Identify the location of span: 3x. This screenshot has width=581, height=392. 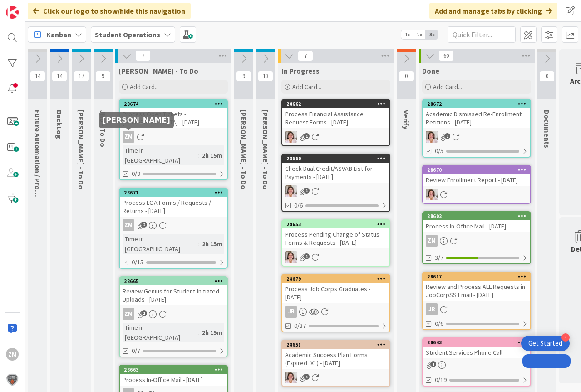
(432, 34).